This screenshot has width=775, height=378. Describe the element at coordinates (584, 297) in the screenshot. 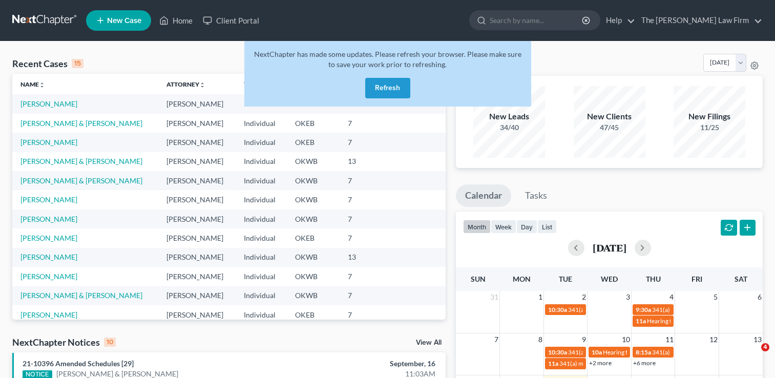

I see `span: 2` at that location.